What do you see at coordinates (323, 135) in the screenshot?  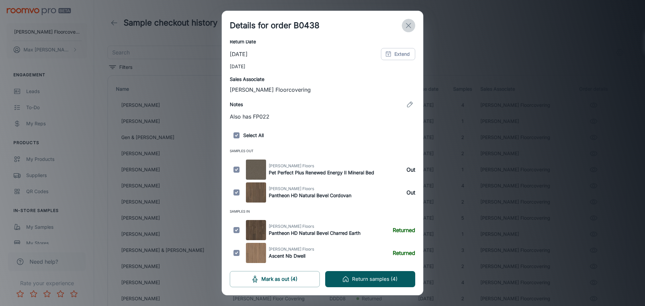 I see `h6: Select All` at bounding box center [323, 135].